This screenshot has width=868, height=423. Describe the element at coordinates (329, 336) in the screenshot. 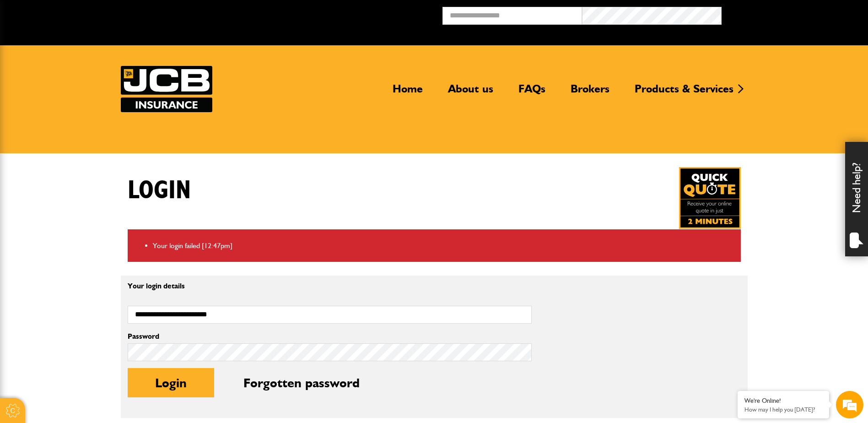

I see `label: Password` at that location.